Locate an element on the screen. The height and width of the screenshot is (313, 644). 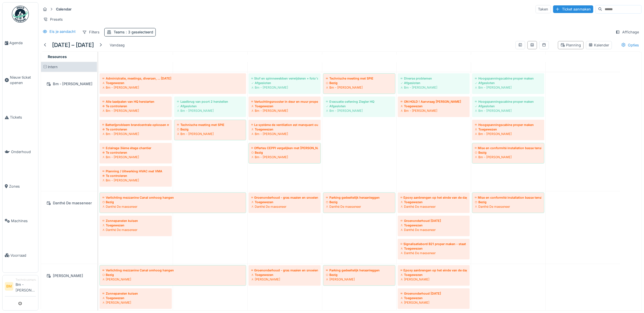
span: Agenda is located at coordinates (23, 43).